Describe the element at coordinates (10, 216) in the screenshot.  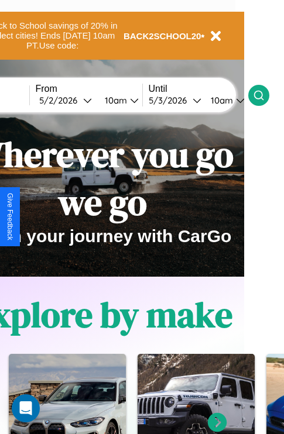
I see `div: Give Feedback` at that location.